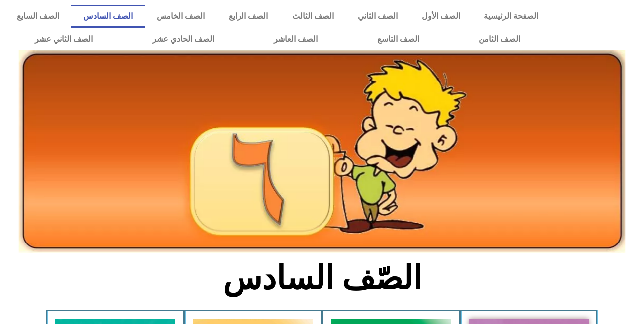 This screenshot has width=644, height=324. What do you see at coordinates (398, 39) in the screenshot?
I see `a: الصف التاسع` at bounding box center [398, 39].